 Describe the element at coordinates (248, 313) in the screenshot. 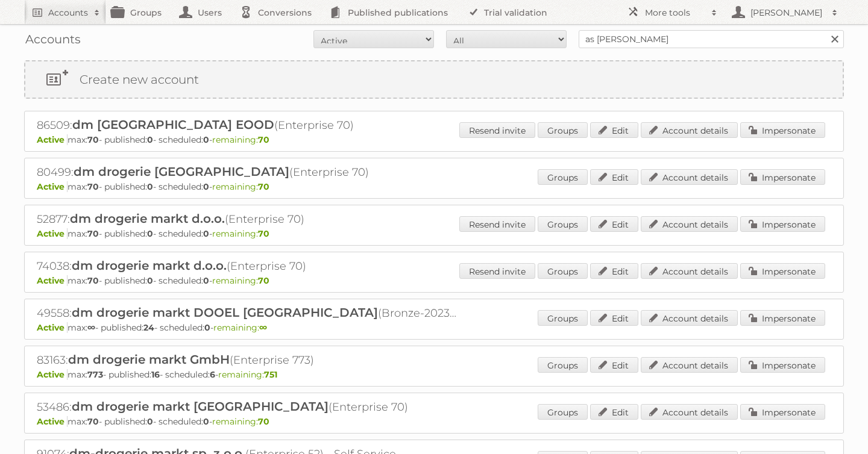

I see `h2: 49558: (Bronze-2023 ∞)` at that location.